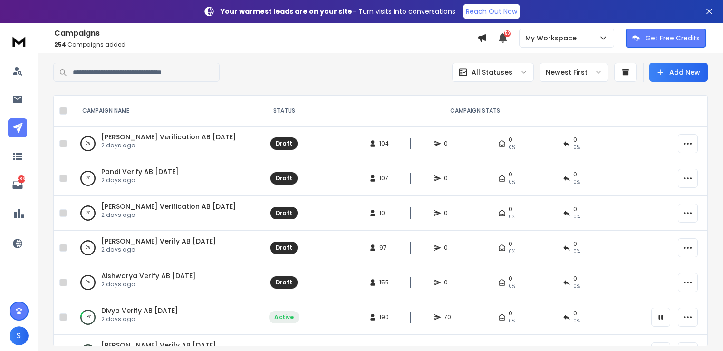 This screenshot has height=351, width=723. I want to click on strong: Your warmest leads are on your site, so click(286, 11).